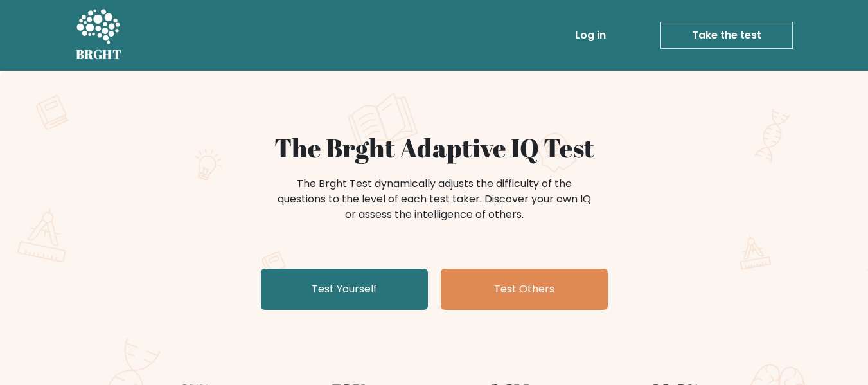  Describe the element at coordinates (99, 54) in the screenshot. I see `h5: BRGHT` at that location.